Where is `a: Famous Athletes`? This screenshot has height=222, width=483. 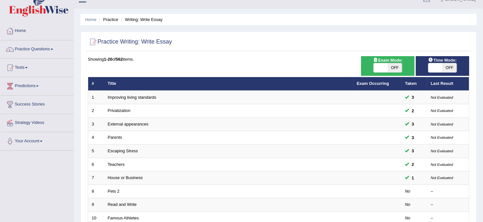
a: Famous Athletes is located at coordinates (123, 217).